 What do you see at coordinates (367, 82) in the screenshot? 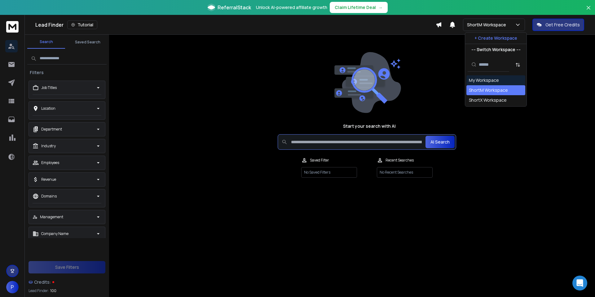
I see `img: image` at bounding box center [367, 82].